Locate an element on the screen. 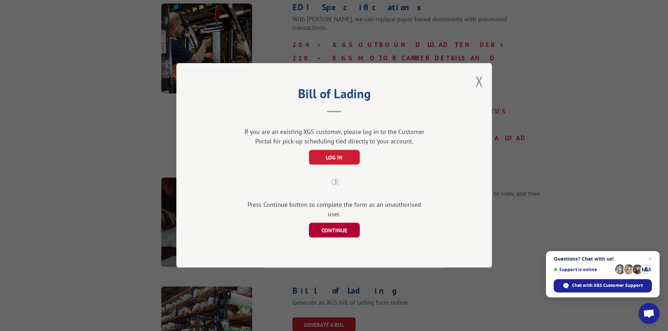  div: Press Continue button to complete the form as an unauthorised user. is located at coordinates (334, 210).